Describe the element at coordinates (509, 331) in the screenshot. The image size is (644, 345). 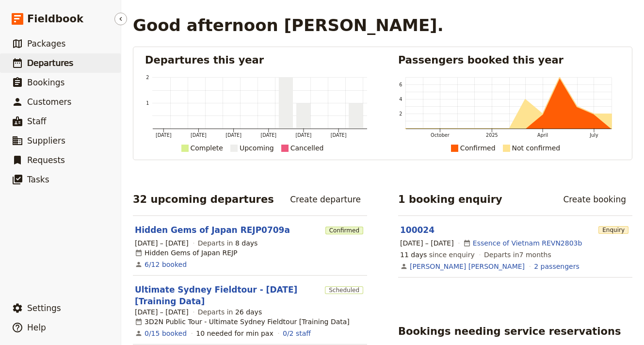
I see `h2: Bookings needing service reservations` at that location.